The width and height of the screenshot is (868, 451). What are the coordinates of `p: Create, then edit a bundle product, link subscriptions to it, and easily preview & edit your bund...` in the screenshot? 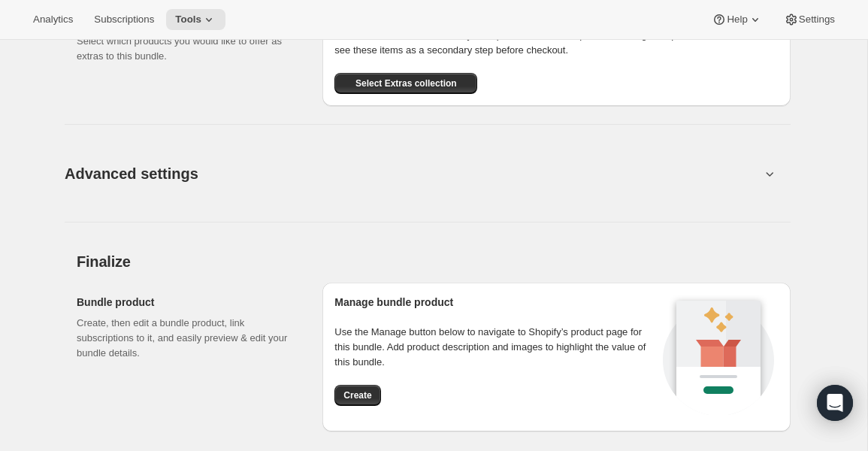 It's located at (187, 339).